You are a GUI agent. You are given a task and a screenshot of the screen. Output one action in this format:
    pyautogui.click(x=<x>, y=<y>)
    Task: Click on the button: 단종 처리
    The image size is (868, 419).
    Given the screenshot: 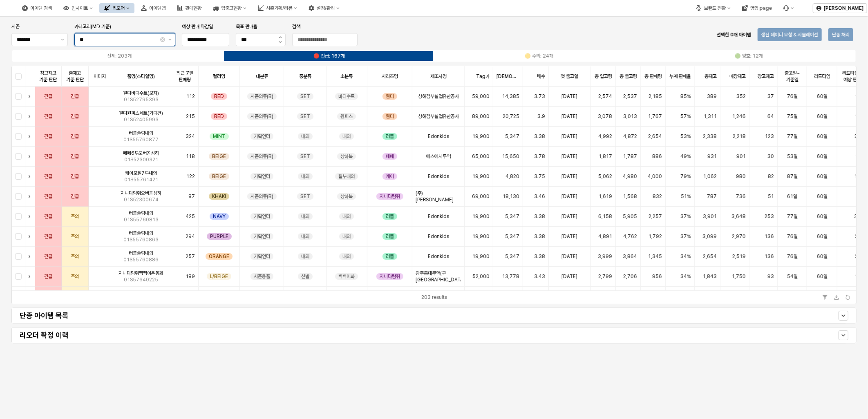 What is the action you would take?
    pyautogui.click(x=840, y=35)
    